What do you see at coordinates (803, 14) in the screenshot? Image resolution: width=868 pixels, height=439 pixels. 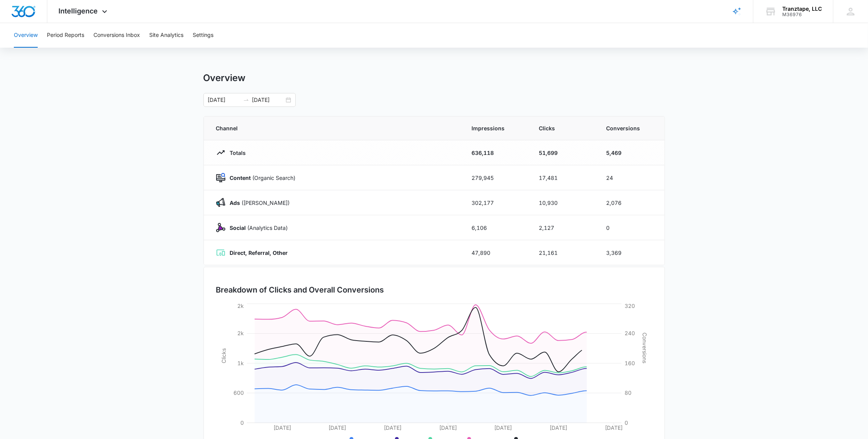 I see `div: account id` at bounding box center [803, 14].